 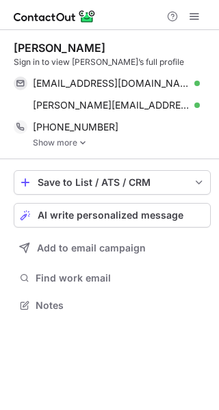 I want to click on img: ContactOut v5.3.10, so click(x=55, y=16).